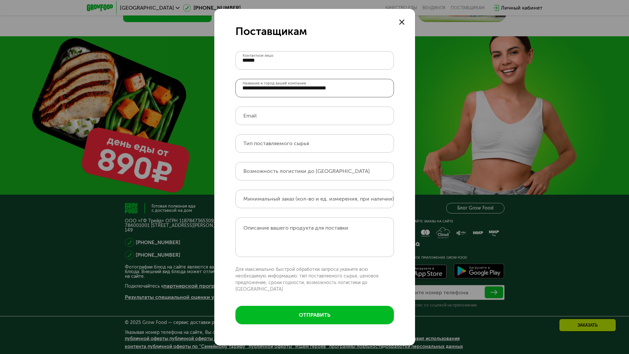 This screenshot has height=354, width=629. Describe the element at coordinates (315, 280) in the screenshot. I see `p: Для максимально быстрой обработки запроса укажите всю необходимую информацию: тип поставляемого с...` at that location.